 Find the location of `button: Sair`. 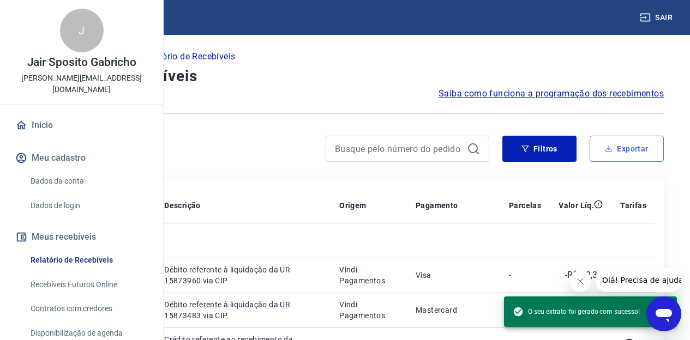

button: Sair is located at coordinates (657, 17).